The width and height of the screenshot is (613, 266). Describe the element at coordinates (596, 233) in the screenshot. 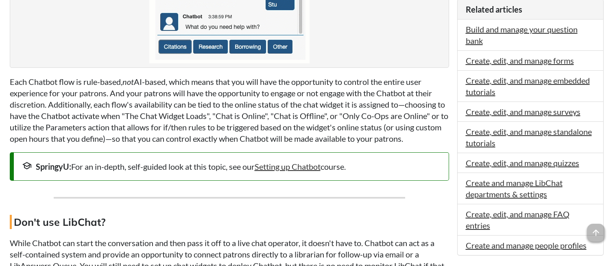

I see `span: arrow_upward` at that location.